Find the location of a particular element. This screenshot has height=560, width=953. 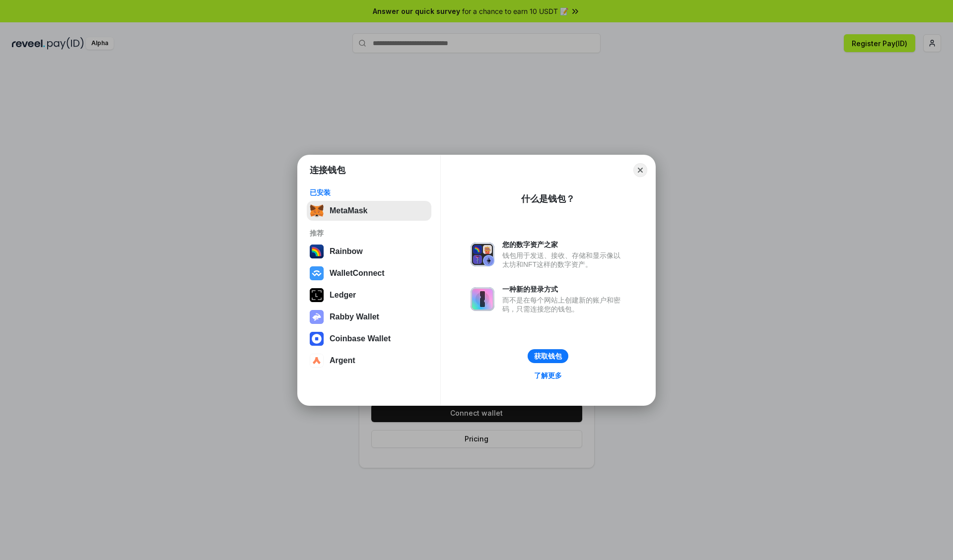

div: 获取钱包 is located at coordinates (548, 357).